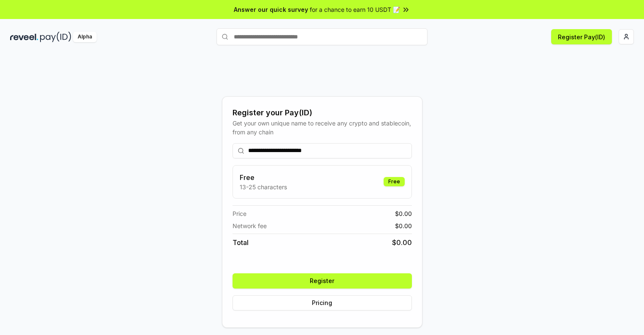  I want to click on div: Alpha, so click(85, 37).